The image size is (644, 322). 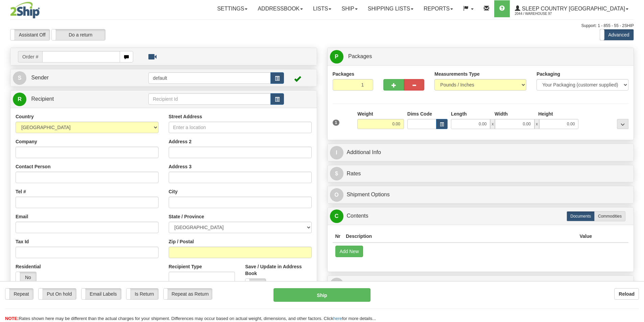 What do you see at coordinates (188, 294) in the screenshot?
I see `label: Repeat as Return` at bounding box center [188, 294].